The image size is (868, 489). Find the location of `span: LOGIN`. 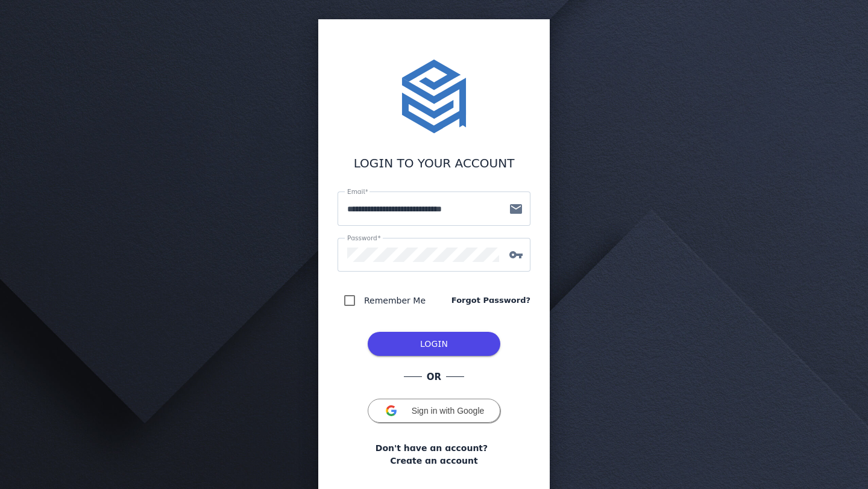

span: LOGIN is located at coordinates (434, 344).